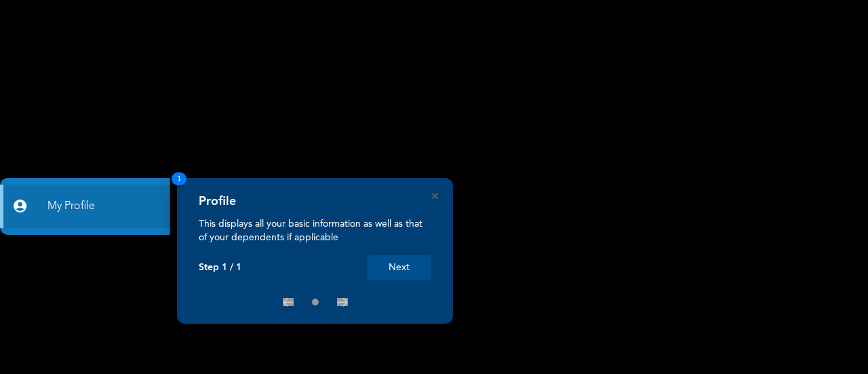  Describe the element at coordinates (217, 202) in the screenshot. I see `h4: Profile` at that location.